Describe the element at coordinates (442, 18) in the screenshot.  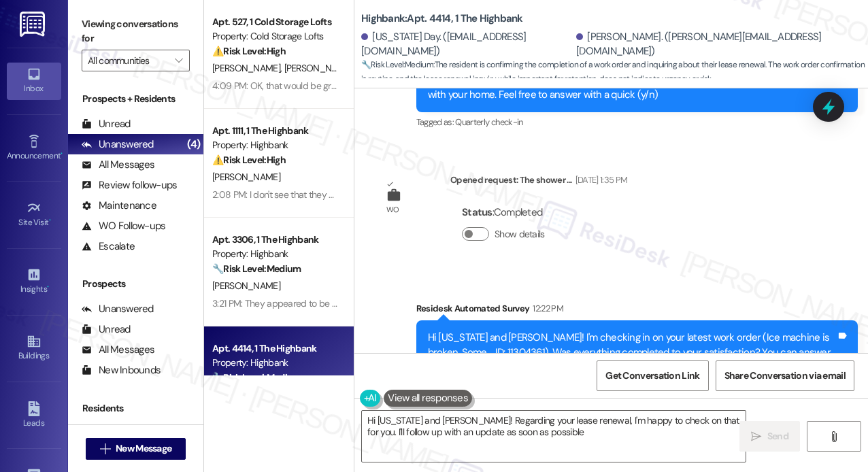
I see `b: Highbank: Apt. 4414, 1 The Highbank` at that location.